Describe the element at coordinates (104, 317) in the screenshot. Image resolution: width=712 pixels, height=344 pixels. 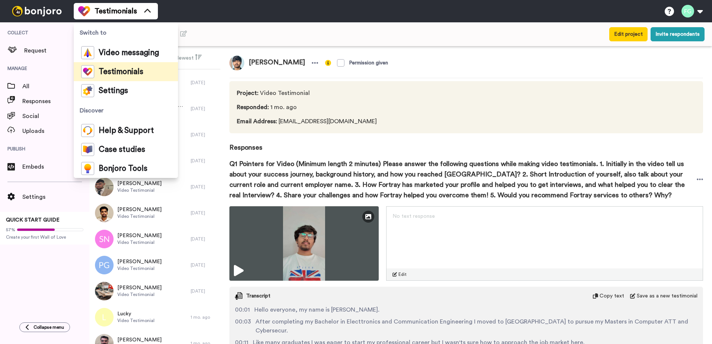
I see `img: l.png` at that location.